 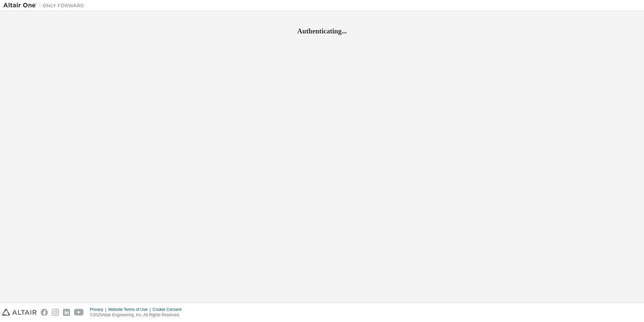 I want to click on img: youtube.svg, so click(x=79, y=312).